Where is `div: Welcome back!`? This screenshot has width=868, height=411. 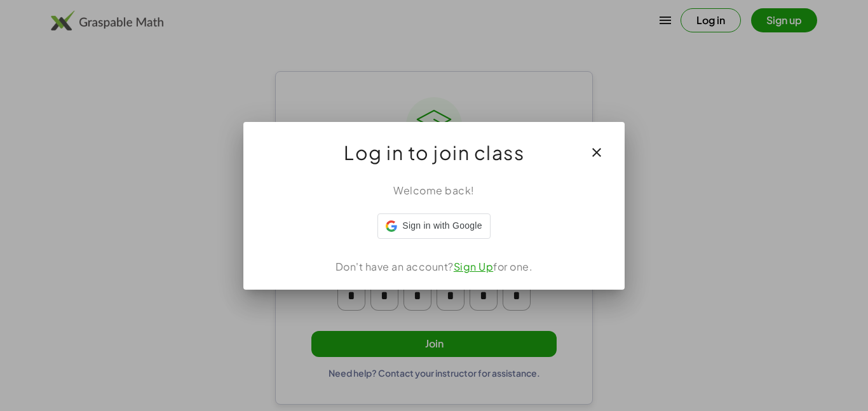 div: Welcome back! is located at coordinates (434, 191).